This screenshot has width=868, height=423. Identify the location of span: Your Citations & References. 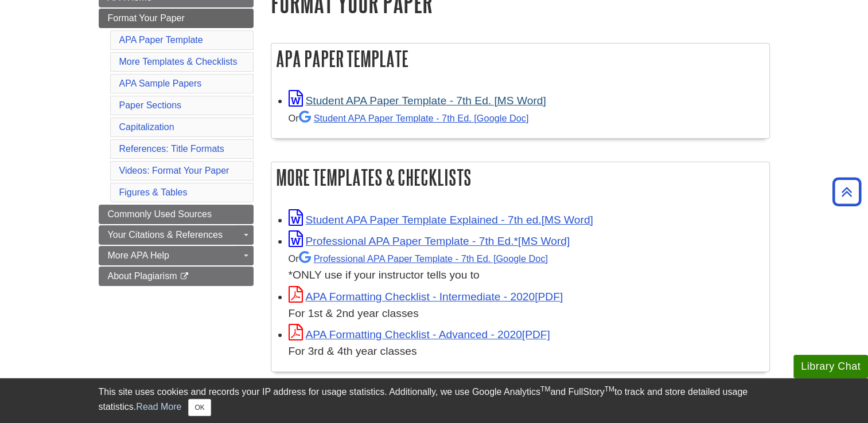
(165, 235).